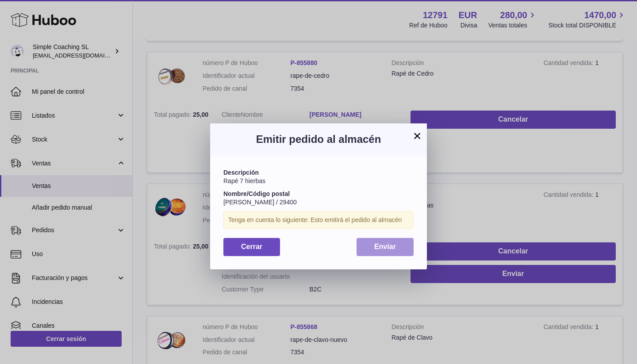 The width and height of the screenshot is (637, 364). What do you see at coordinates (241, 172) in the screenshot?
I see `strong: Descripción` at bounding box center [241, 172].